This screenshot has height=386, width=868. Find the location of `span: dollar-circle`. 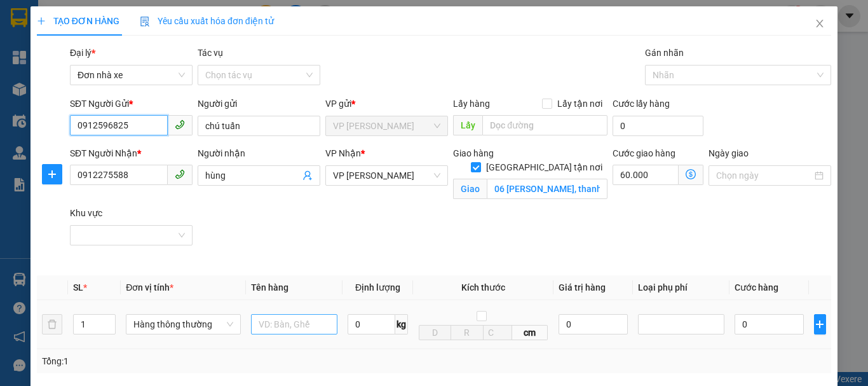

span: dollar-circle is located at coordinates (691, 174).